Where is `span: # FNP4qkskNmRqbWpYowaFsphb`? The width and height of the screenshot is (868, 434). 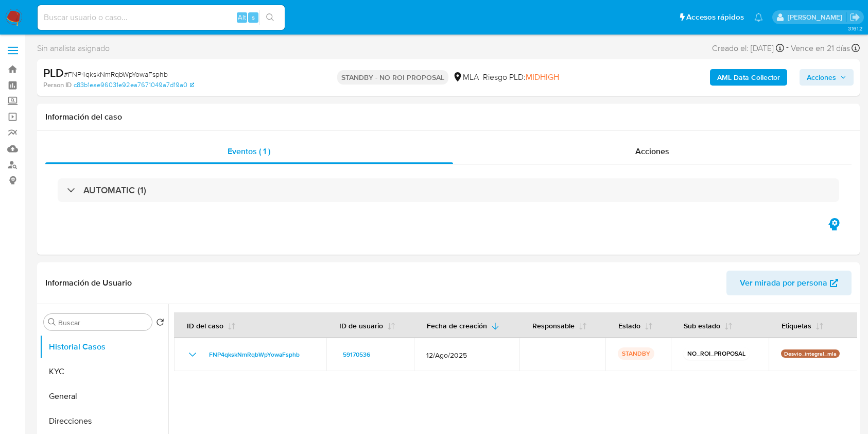 span: # FNP4qkskNmRqbWpYowaFsphb is located at coordinates (116, 74).